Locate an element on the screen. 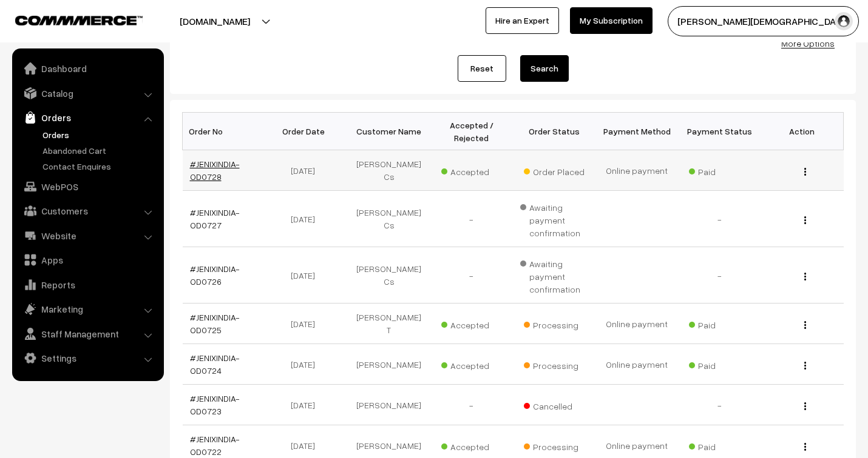  th: Payment Method is located at coordinates (636, 131).